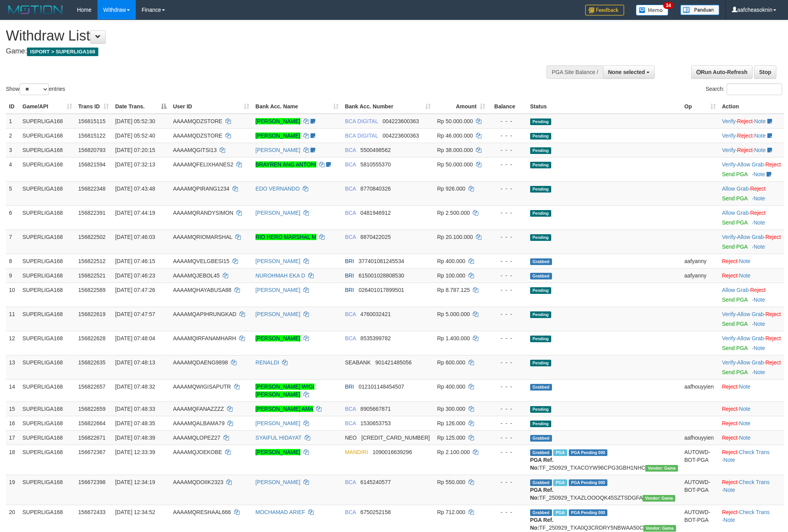 This screenshot has width=788, height=532. What do you see at coordinates (629, 72) in the screenshot?
I see `button: None selected` at bounding box center [629, 72].